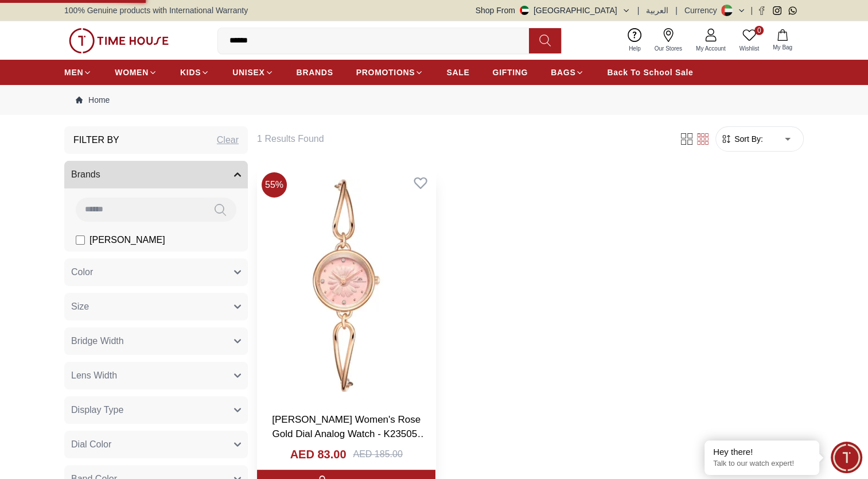 This screenshot has height=479, width=868. Describe the element at coordinates (95, 376) in the screenshot. I see `span: Lens Width` at that location.